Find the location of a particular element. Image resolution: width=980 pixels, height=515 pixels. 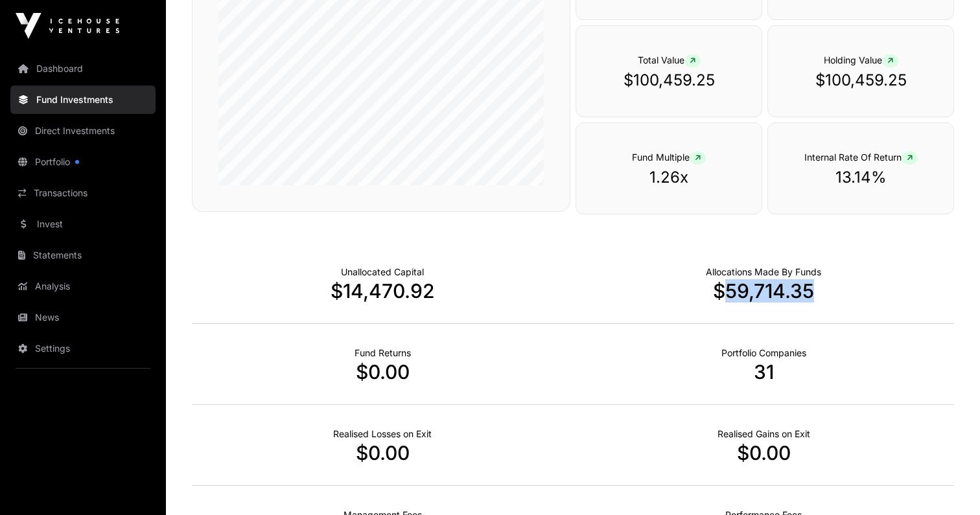

span: Fund Multiple is located at coordinates (669, 157).